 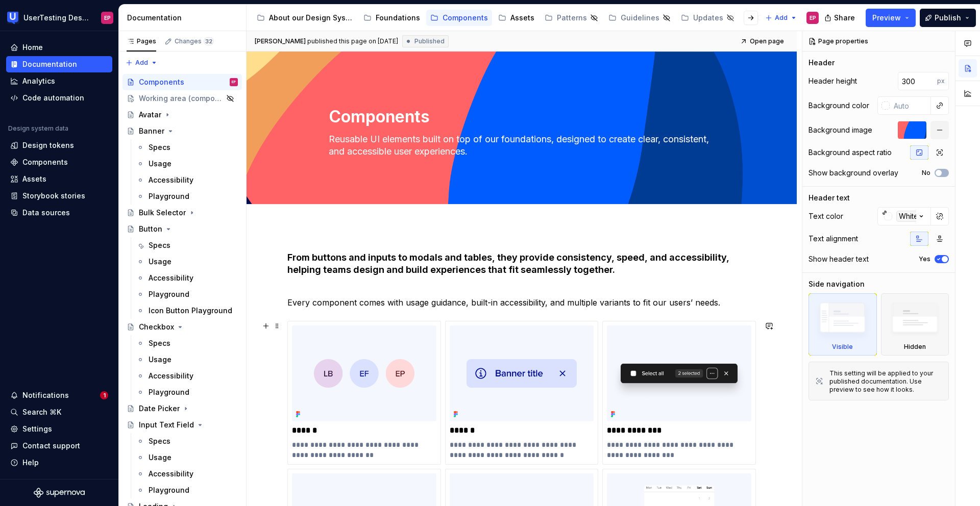 What do you see at coordinates (59, 412) in the screenshot?
I see `button: Search ⌘K` at bounding box center [59, 412].